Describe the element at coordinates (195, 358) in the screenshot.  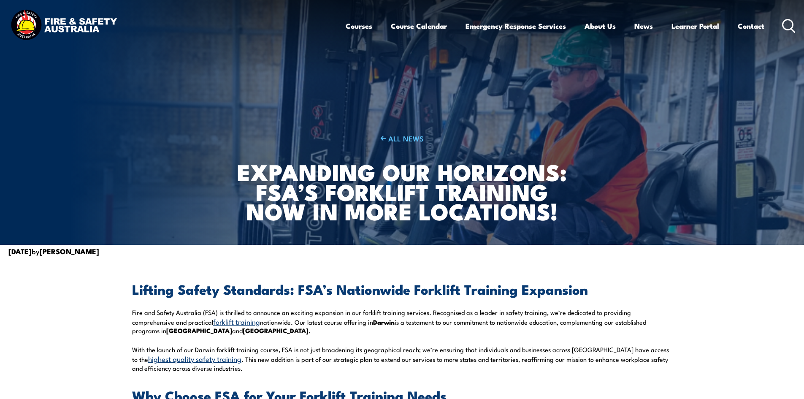
I see `a: highest quality safety training` at that location.